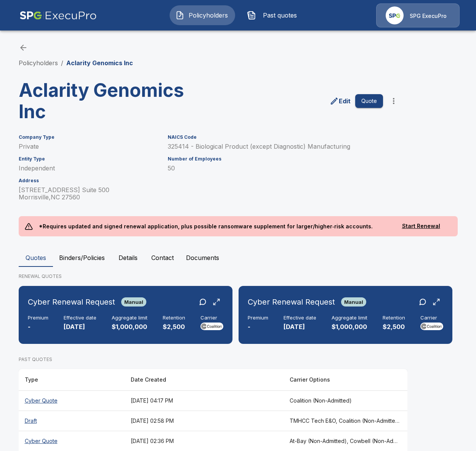 The image size is (476, 451). What do you see at coordinates (128, 258) in the screenshot?
I see `button: Details` at bounding box center [128, 258].